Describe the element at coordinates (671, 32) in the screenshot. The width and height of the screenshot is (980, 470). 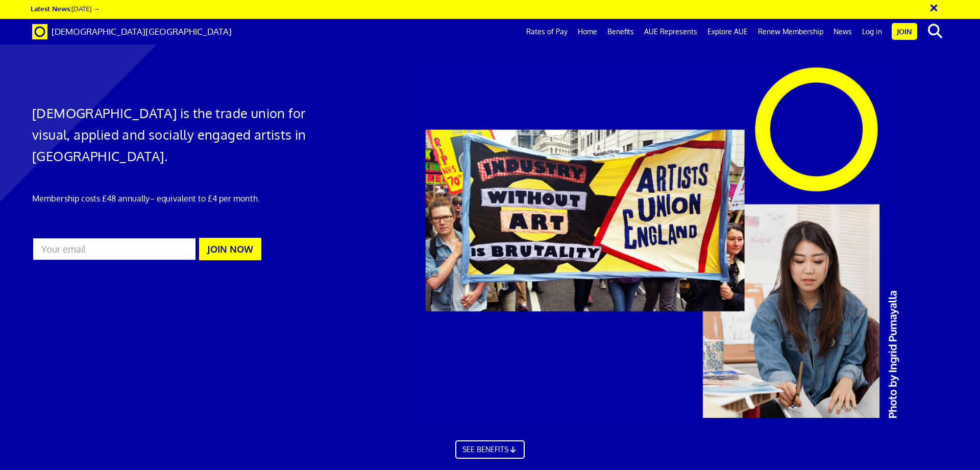
I see `a: AUE Represents` at that location.